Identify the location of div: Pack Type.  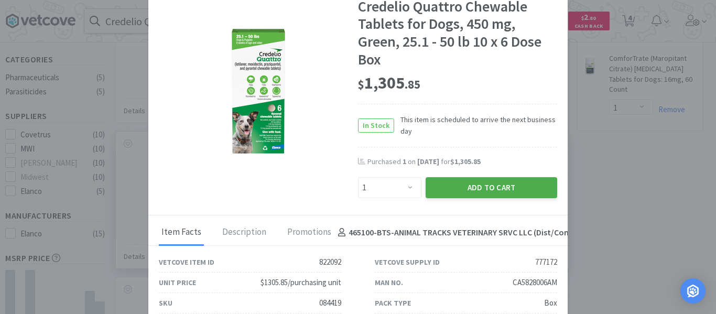
(392, 303).